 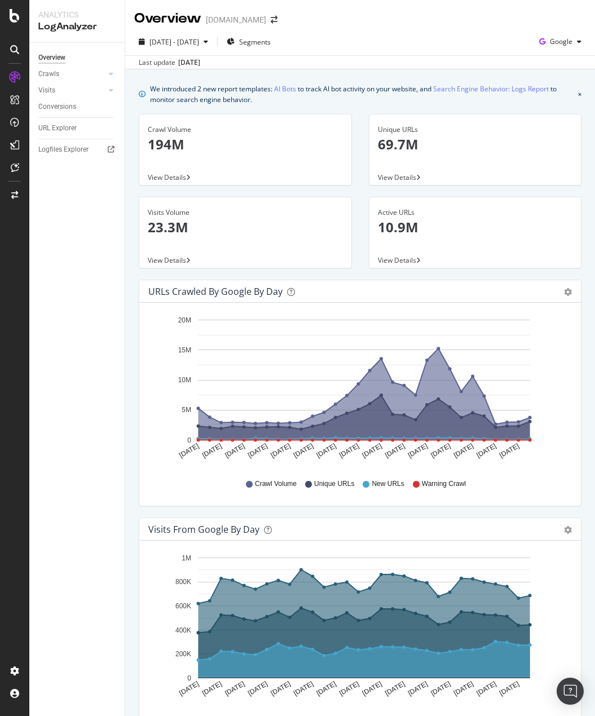 What do you see at coordinates (285, 89) in the screenshot?
I see `a: AI Bots` at bounding box center [285, 89].